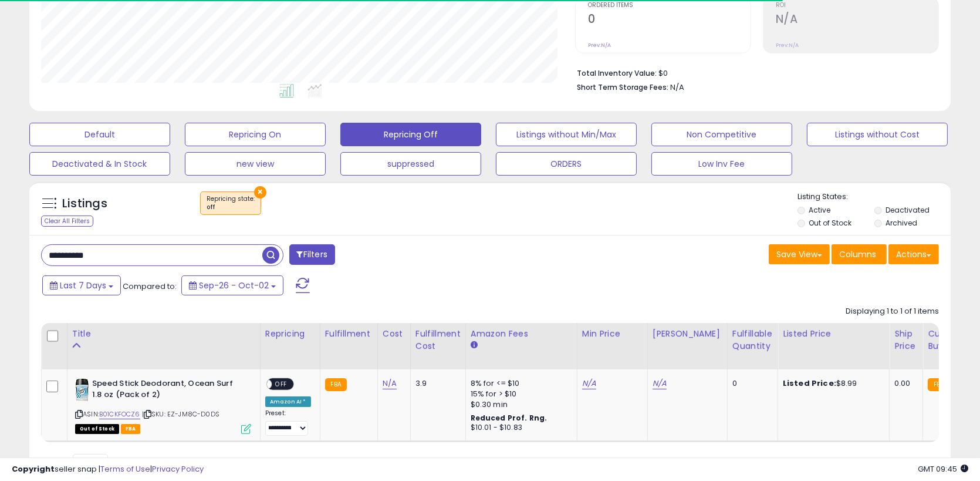 The width and height of the screenshot is (980, 481). I want to click on b: Total Inventory Value:, so click(617, 73).